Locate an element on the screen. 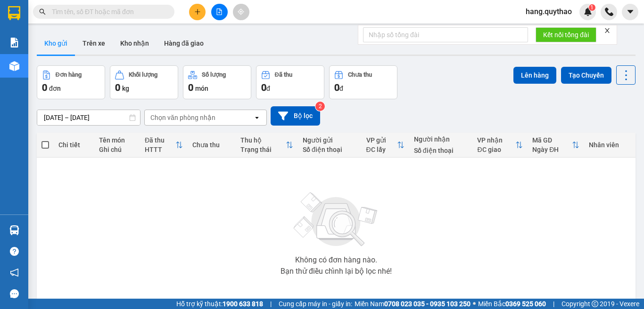  button: Lên hàng is located at coordinates (535, 75).